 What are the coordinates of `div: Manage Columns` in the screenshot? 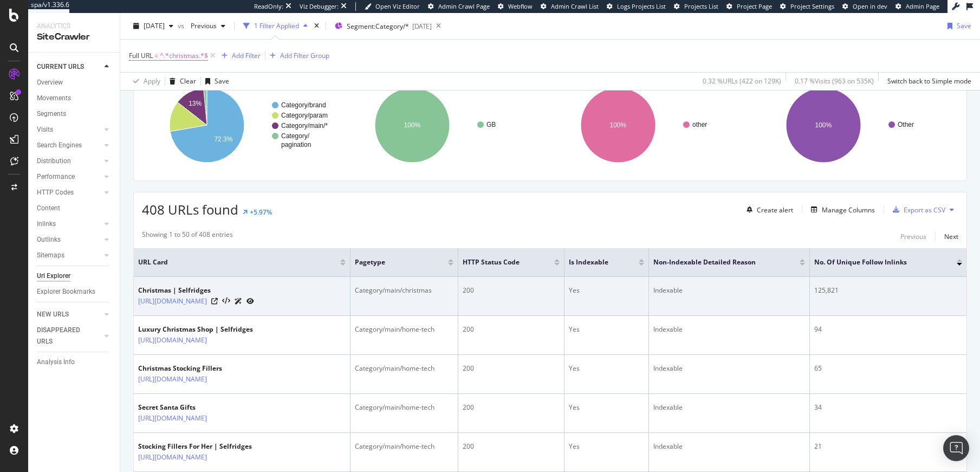 It's located at (849, 209).